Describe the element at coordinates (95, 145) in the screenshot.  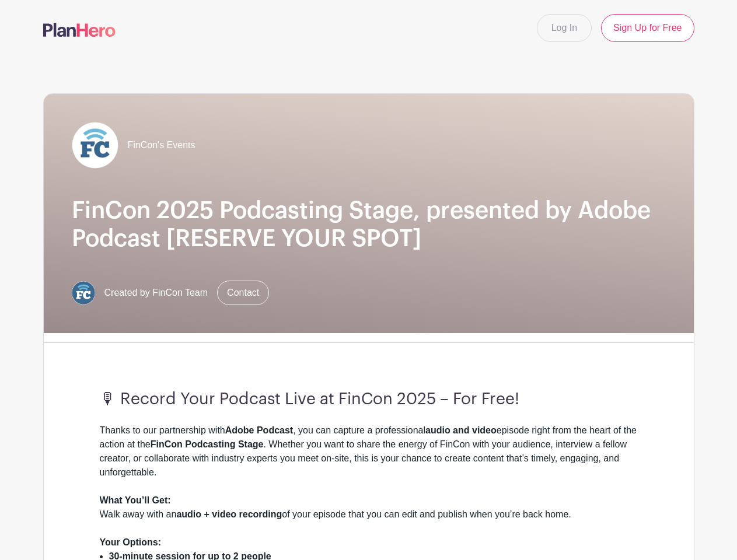
I see `img: FC%20circle_white.png` at that location.